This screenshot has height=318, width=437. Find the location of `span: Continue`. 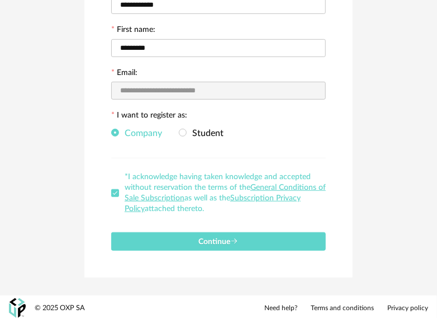

span: Continue is located at coordinates (219, 241).